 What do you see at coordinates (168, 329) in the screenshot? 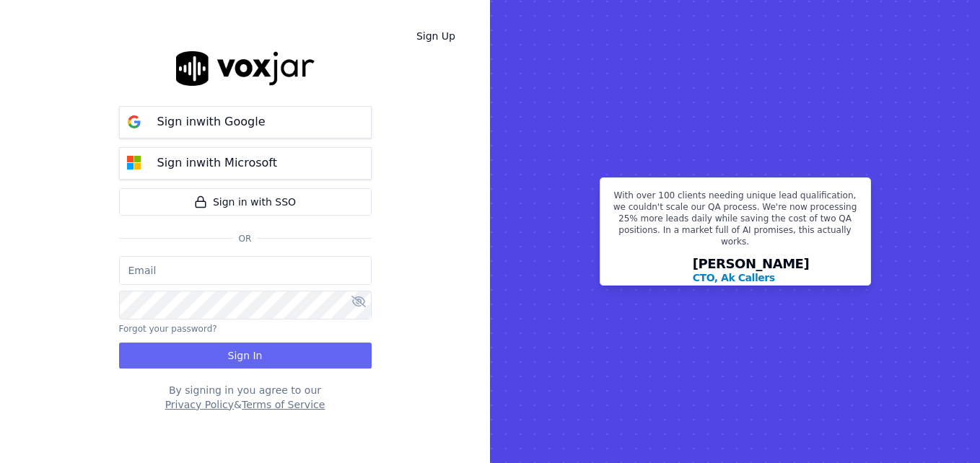
I see `button: Forgot your password?` at bounding box center [168, 329].